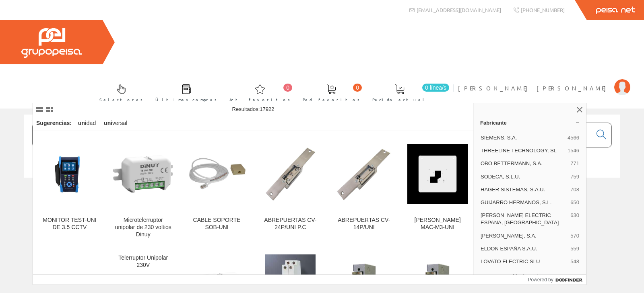 This screenshot has width=644, height=293. Describe the element at coordinates (524, 190) in the screenshot. I see `span: HAGER SISTEMAS, S.A.U.` at that location.